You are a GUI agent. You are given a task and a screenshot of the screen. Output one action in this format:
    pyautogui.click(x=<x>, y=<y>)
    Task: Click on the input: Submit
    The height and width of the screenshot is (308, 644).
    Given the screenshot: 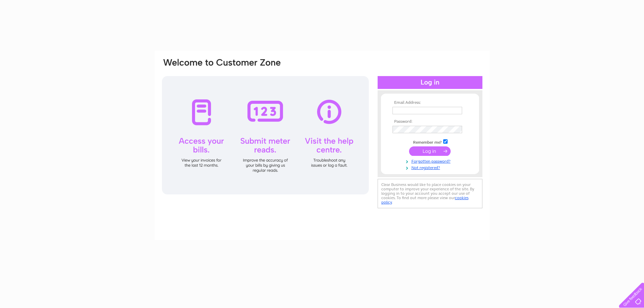 What is the action you would take?
    pyautogui.click(x=430, y=151)
    